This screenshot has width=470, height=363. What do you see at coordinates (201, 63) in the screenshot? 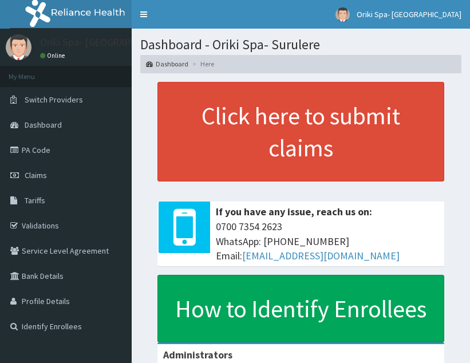
I see `li: Here` at bounding box center [201, 63].